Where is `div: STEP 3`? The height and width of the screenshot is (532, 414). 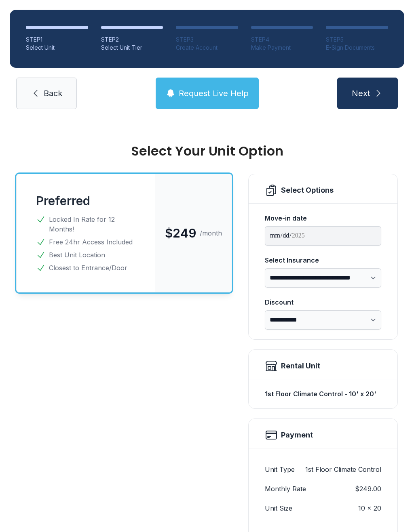 div: STEP 3 is located at coordinates (207, 40).